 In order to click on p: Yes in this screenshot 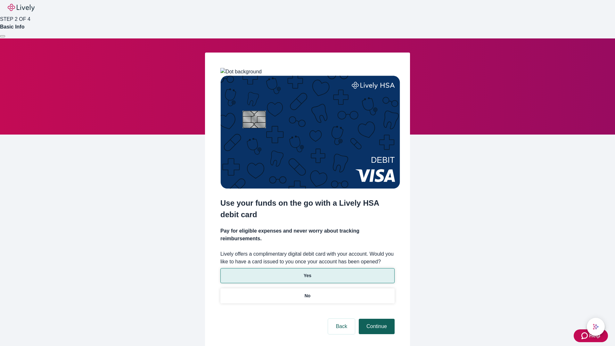, I will do `click(307, 275)`.